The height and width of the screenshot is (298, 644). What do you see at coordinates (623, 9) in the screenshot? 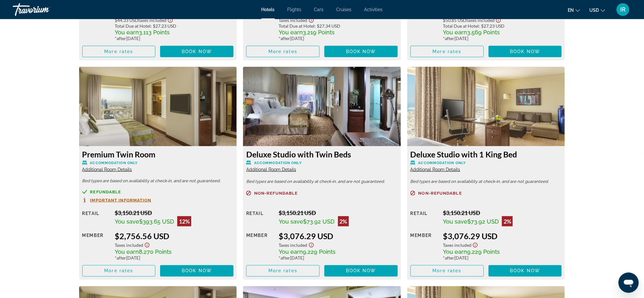
I see `span: IR` at bounding box center [623, 9].